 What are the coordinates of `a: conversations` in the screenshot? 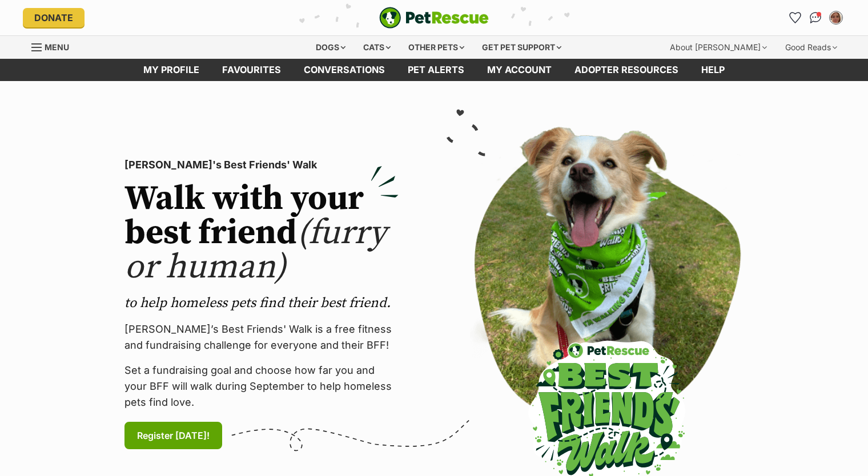 It's located at (345, 70).